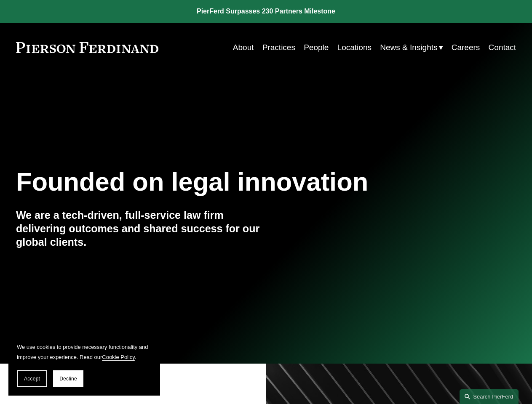 Image resolution: width=532 pixels, height=404 pixels. Describe the element at coordinates (68, 379) in the screenshot. I see `span: Decline` at that location.